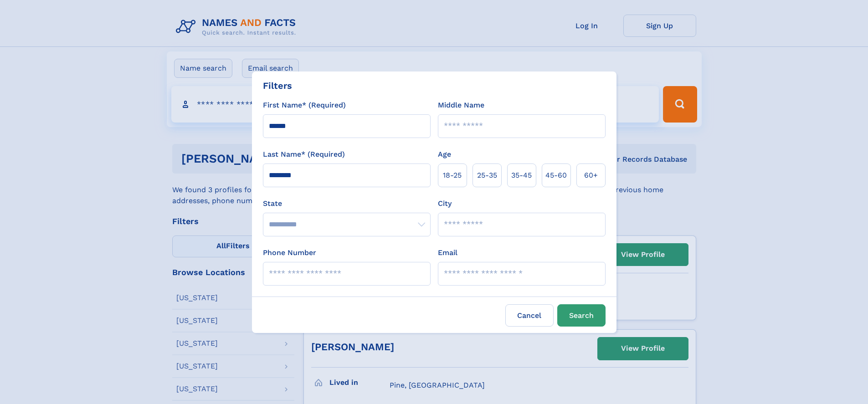  I want to click on label: State, so click(347, 203).